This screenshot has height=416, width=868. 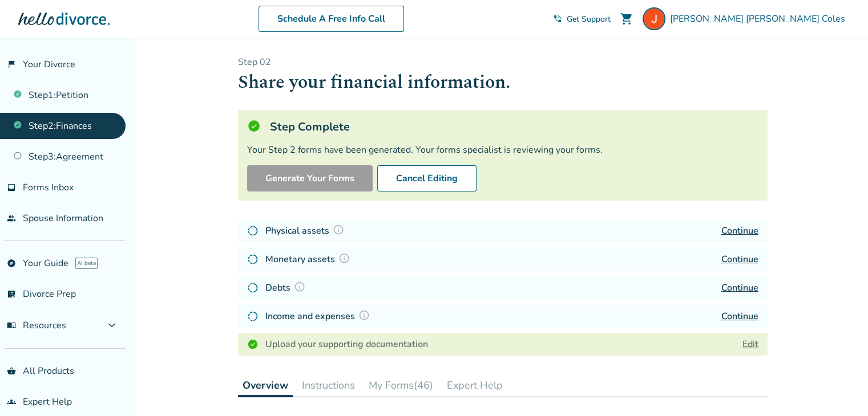 What do you see at coordinates (750, 344) in the screenshot?
I see `a: Edit` at bounding box center [750, 344].